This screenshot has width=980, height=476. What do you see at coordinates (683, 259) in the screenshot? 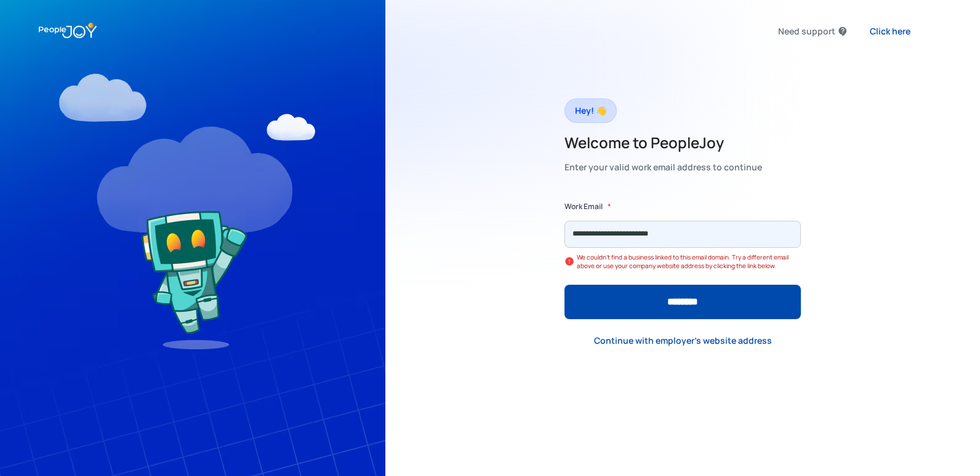
I see `form: Form` at bounding box center [683, 259].